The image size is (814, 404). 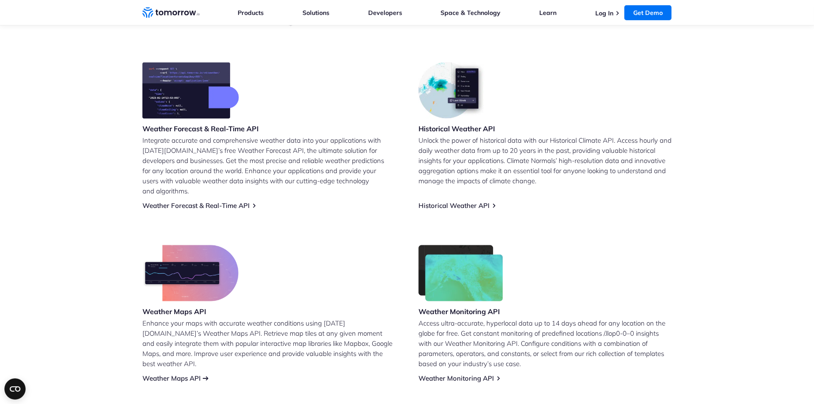 What do you see at coordinates (647, 13) in the screenshot?
I see `a: Get Demo` at bounding box center [647, 13].